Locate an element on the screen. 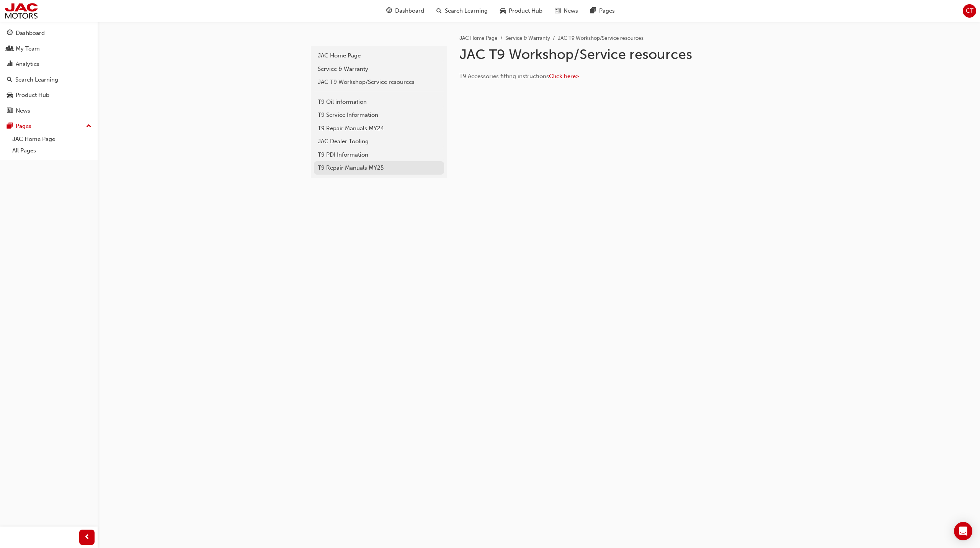 Image resolution: width=980 pixels, height=548 pixels. div: Dashboard is located at coordinates (30, 33).